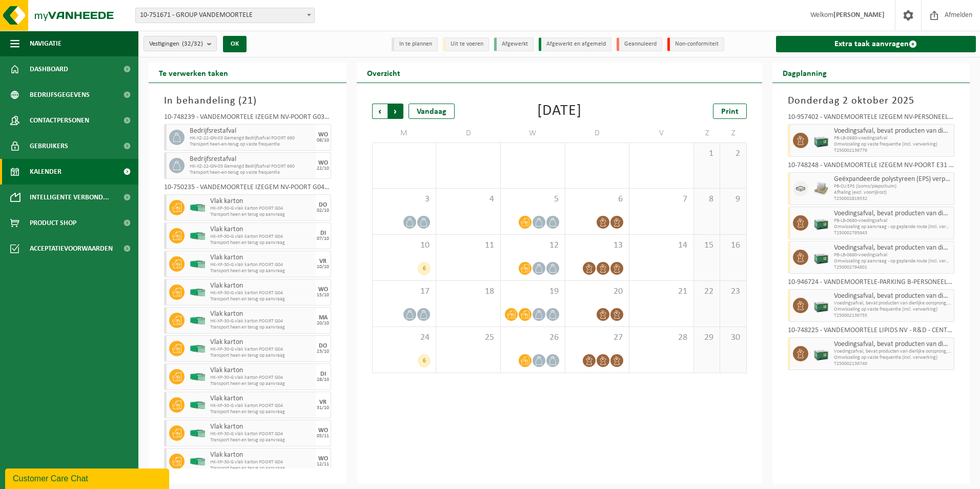  Describe the element at coordinates (893, 316) in the screenshot. I see `span: T250002136755` at that location.